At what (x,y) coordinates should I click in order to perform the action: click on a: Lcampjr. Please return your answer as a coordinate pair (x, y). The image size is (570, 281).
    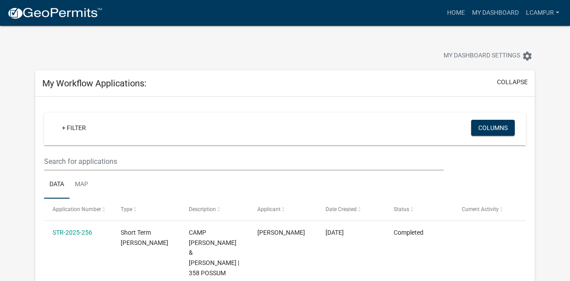
    Looking at the image, I should click on (542, 13).